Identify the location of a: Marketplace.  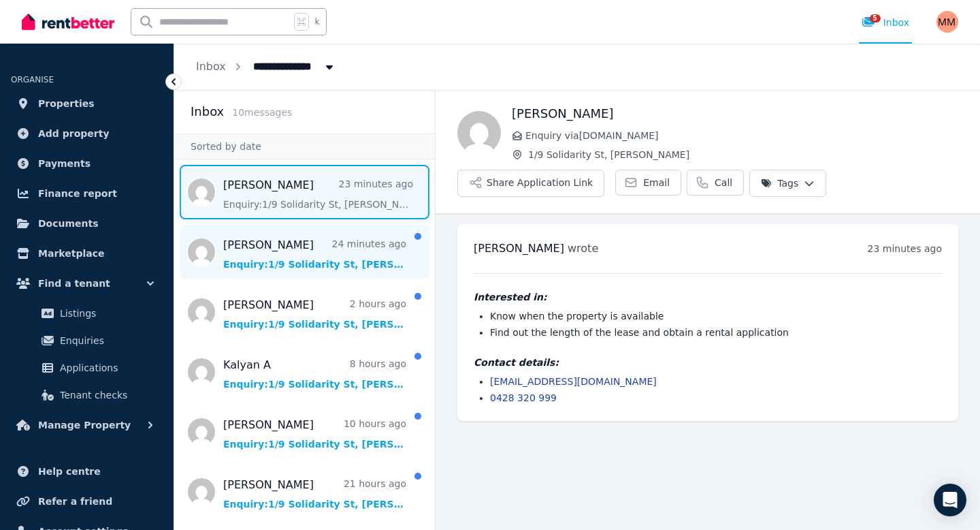
(87, 254).